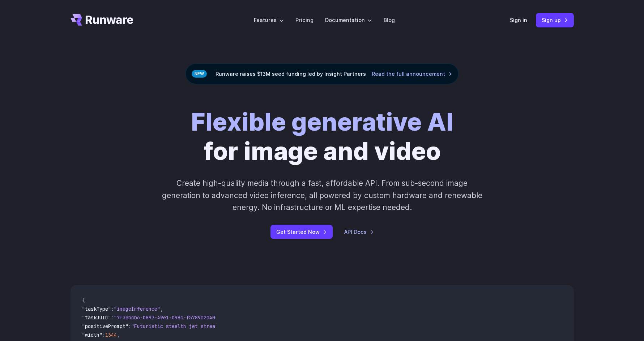 The width and height of the screenshot is (644, 341). What do you see at coordinates (349, 19) in the screenshot?
I see `label: Documentation` at bounding box center [349, 19].